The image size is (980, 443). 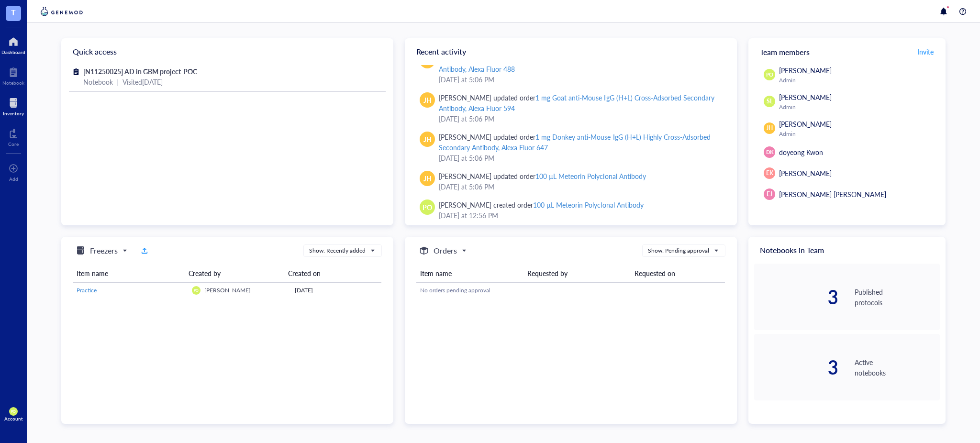 I want to click on th: Requested on, so click(x=678, y=273).